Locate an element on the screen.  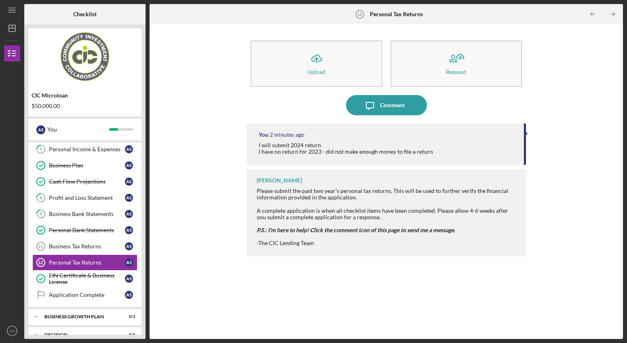
div: $50,000.00 is located at coordinates (85, 106).